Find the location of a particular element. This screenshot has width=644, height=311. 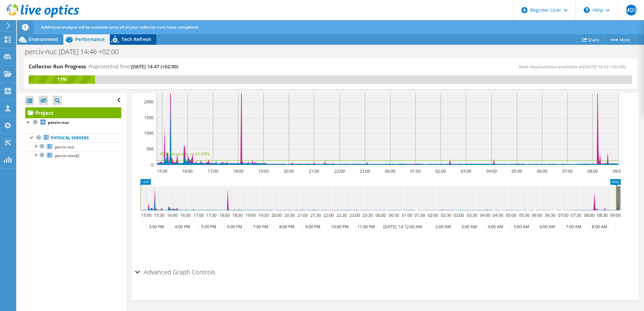

span: perciv-nuc is located at coordinates (64, 146).